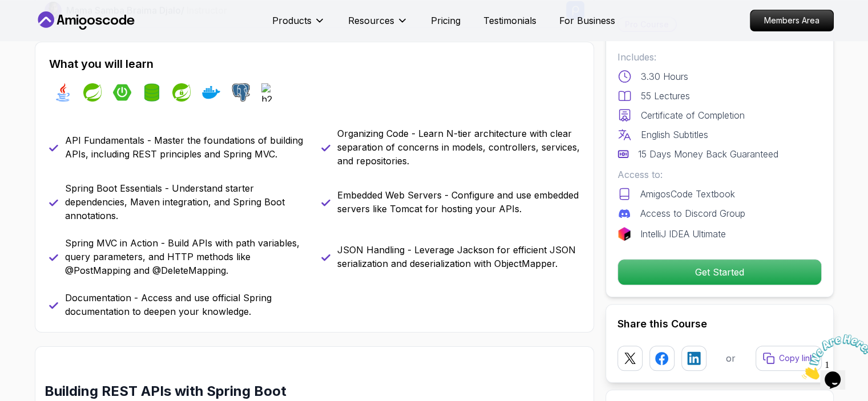 This screenshot has width=868, height=401. What do you see at coordinates (458, 147) in the screenshot?
I see `p: Organizing Code - Learn N-tier architecture with clear separation of concerns in models, controll...` at bounding box center [458, 147].